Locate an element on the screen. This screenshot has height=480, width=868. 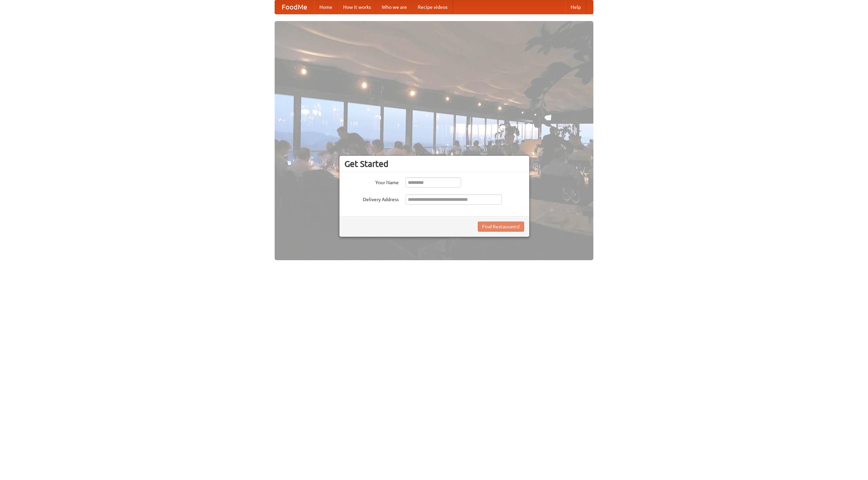
a: Help is located at coordinates (576, 7).